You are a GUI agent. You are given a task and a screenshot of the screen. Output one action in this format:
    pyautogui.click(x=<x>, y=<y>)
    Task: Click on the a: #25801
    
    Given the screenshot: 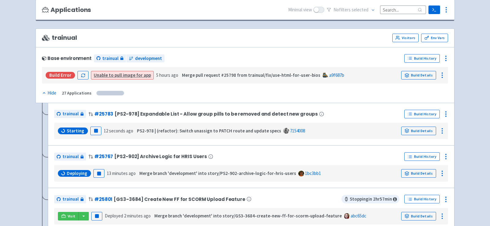 What is the action you would take?
    pyautogui.click(x=103, y=200)
    